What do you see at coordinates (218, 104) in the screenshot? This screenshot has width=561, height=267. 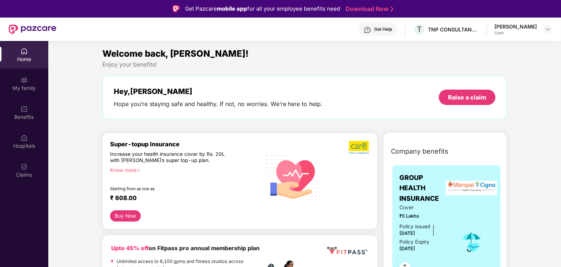 I see `div: Hope you’re staying safe and healthy. If not, no worries. We’re here to help.` at bounding box center [218, 104].